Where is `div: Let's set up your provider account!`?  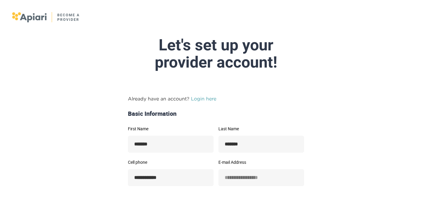
div: Let's set up your provider account! is located at coordinates (216, 54).